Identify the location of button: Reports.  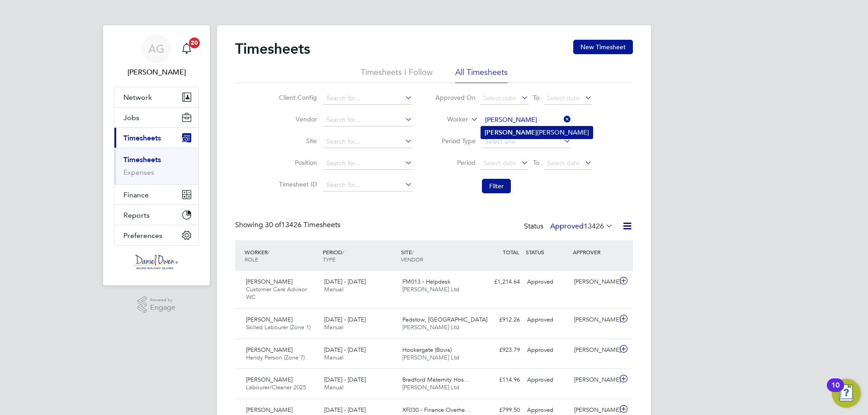
(156, 215).